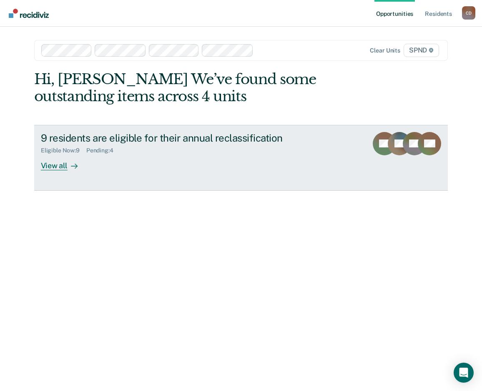 This screenshot has width=482, height=391. Describe the element at coordinates (64, 162) in the screenshot. I see `div: View all` at that location.